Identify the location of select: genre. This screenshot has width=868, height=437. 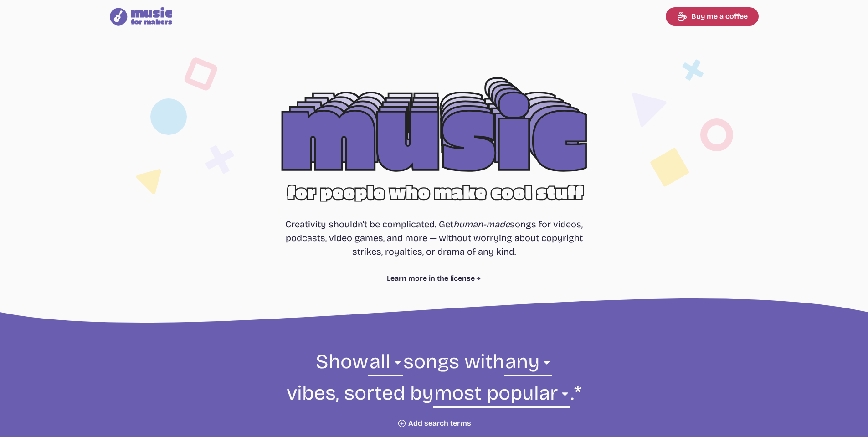
(386, 364).